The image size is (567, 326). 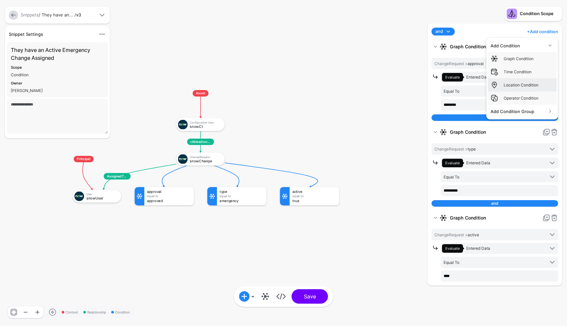 What do you see at coordinates (537, 14) in the screenshot?
I see `div: Condition Scope` at bounding box center [537, 14].